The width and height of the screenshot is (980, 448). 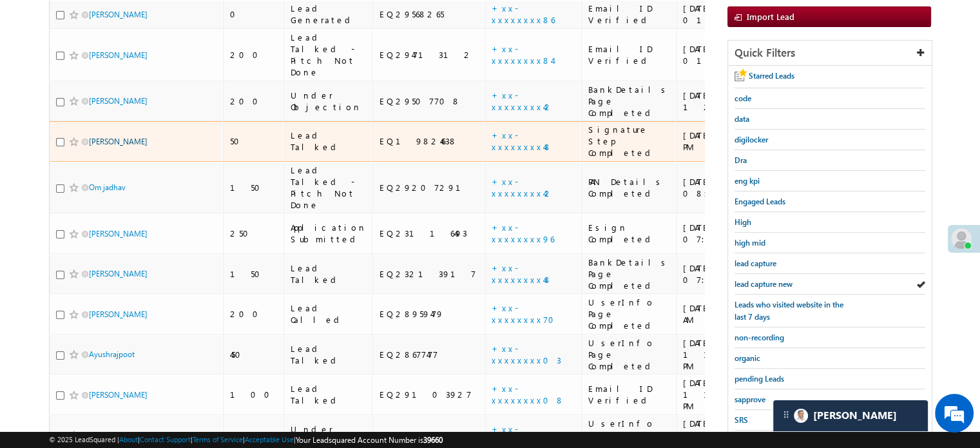 I want to click on span: © 2025 LeadSquared | | | | |, so click(x=245, y=439).